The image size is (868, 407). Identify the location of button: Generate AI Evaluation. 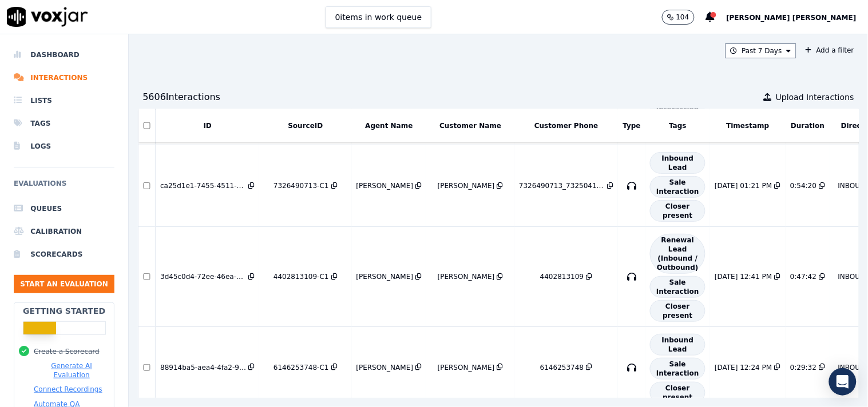
(71, 370).